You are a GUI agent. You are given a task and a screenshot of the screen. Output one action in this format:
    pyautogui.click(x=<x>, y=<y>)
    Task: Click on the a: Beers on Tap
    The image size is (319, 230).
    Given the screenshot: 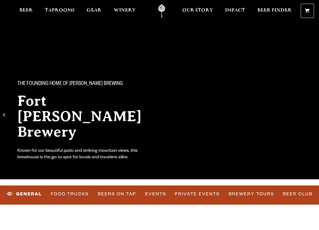 What is the action you would take?
    pyautogui.click(x=117, y=194)
    